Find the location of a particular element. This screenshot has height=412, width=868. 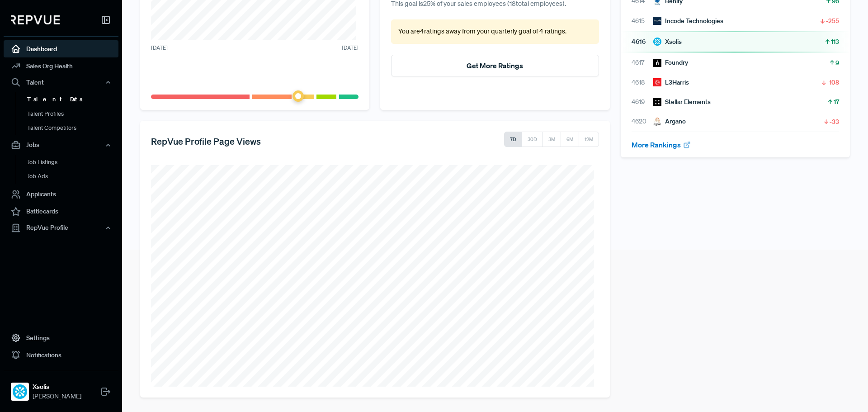

button: RepVue Profile is located at coordinates (61, 227).